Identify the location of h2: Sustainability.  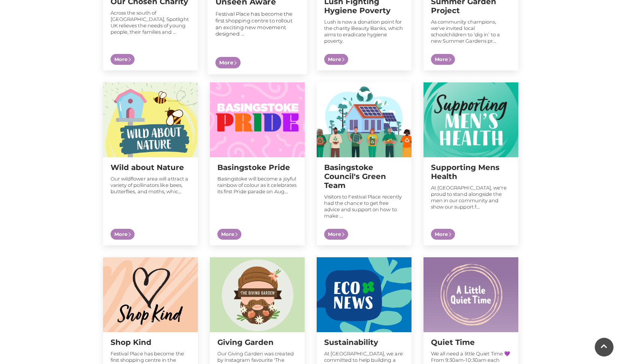
(364, 342).